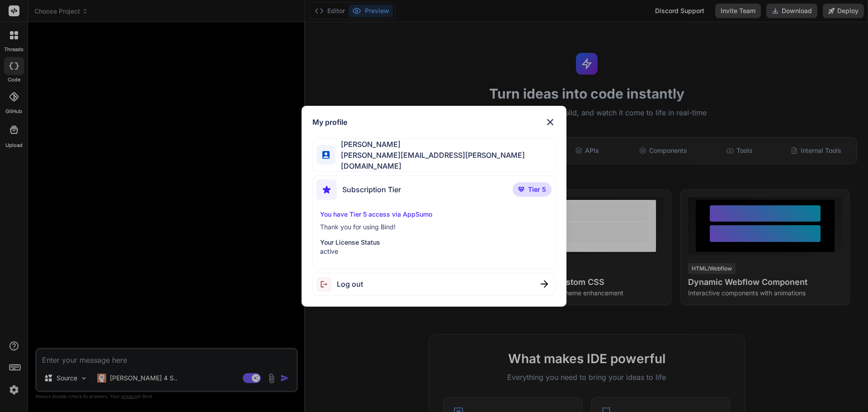 This screenshot has width=868, height=412. Describe the element at coordinates (326, 190) in the screenshot. I see `img: subscription` at that location.